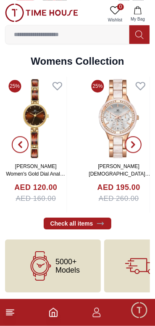 The height and width of the screenshot is (326, 155). Describe the element at coordinates (36, 118) in the screenshot. I see `a: Kenneth Scott Women's Gold Dial Analog Watch -K24502-GCDD` at that location.